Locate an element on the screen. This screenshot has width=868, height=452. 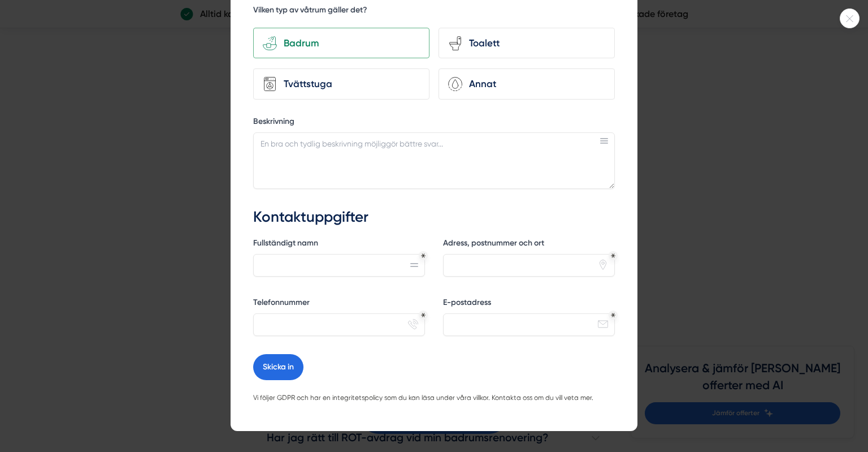
label: Beskrivning is located at coordinates (434, 123).